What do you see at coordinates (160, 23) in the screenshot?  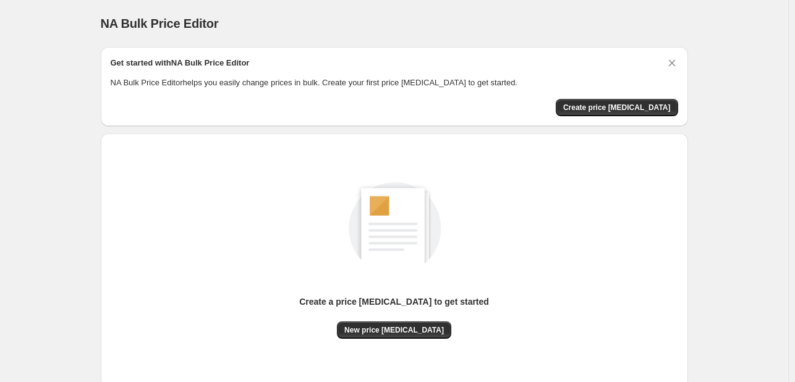 I see `span: NA Bulk Price Editor` at bounding box center [160, 23].